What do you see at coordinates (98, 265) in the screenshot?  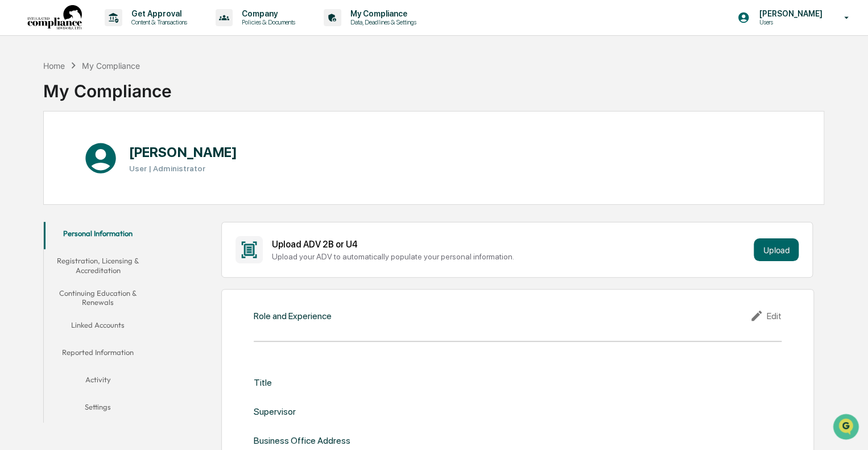 I see `button: Registration, Licensing & Accreditation` at bounding box center [98, 265].